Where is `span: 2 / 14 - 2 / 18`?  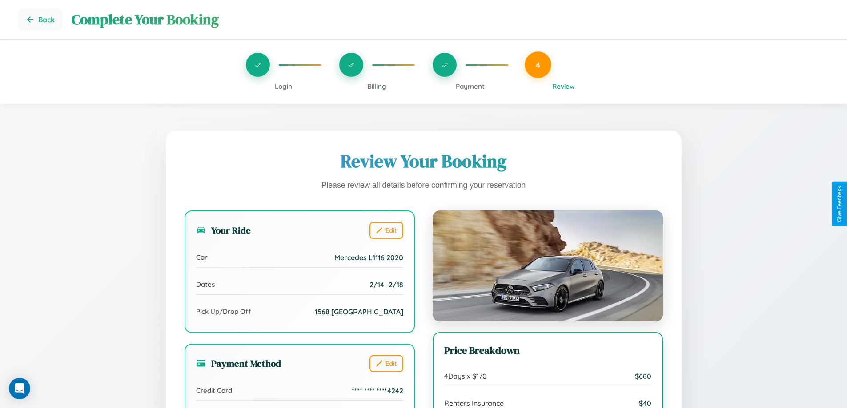
span: 2 / 14 - 2 / 18 is located at coordinates (386, 285).